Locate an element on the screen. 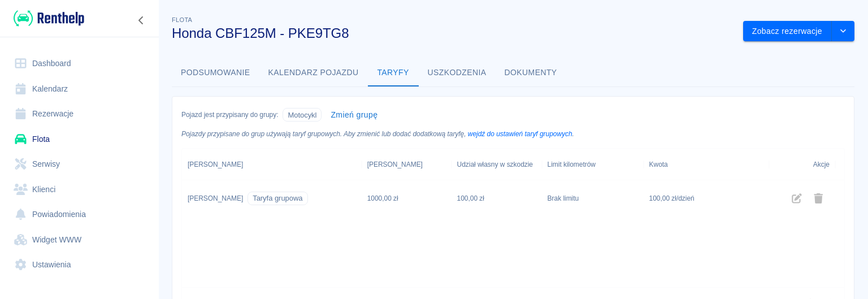 Image resolution: width=868 pixels, height=299 pixels. button: Dokumenty is located at coordinates (531, 73).